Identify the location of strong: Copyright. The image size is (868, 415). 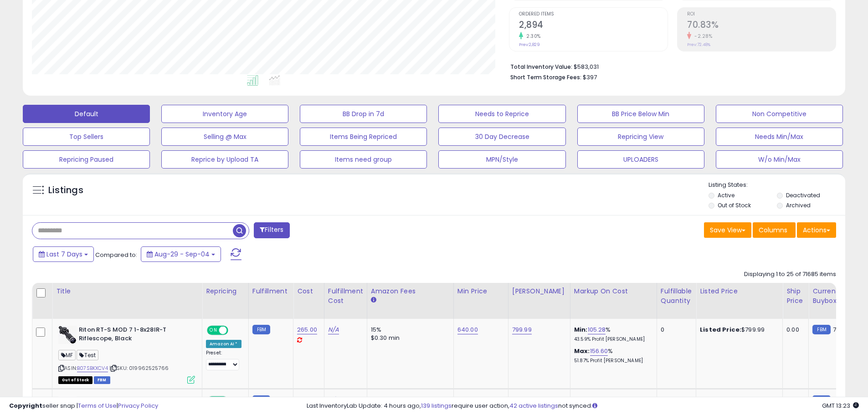
(26, 405).